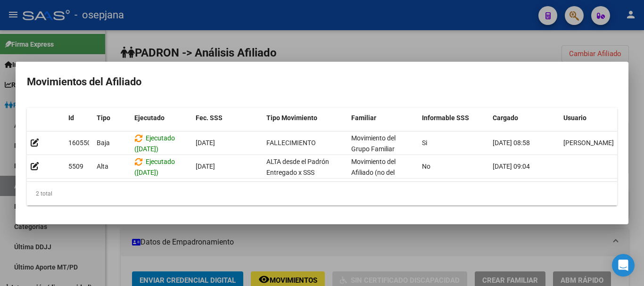 The height and width of the screenshot is (286, 644). Describe the element at coordinates (595, 118) in the screenshot. I see `datatable-header-cell: Usuario` at that location.